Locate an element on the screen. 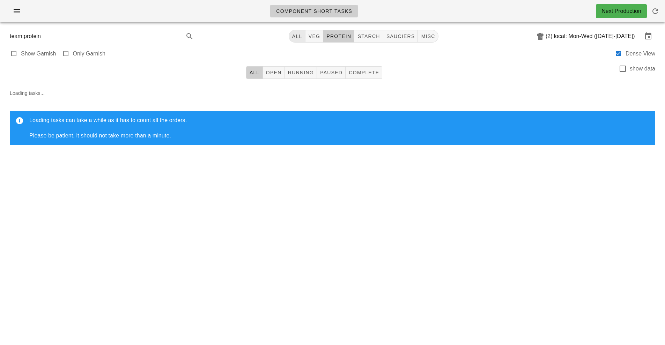 The height and width of the screenshot is (345, 665). button: Open is located at coordinates (274, 73).